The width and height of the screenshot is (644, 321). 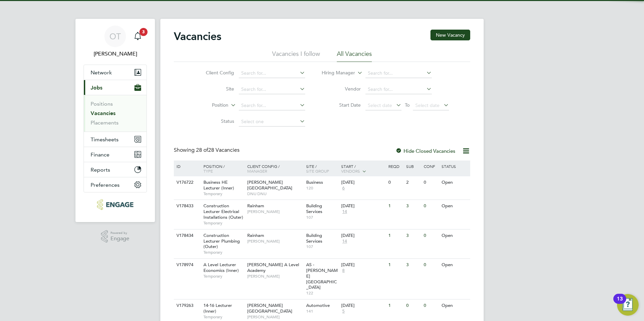 What do you see at coordinates (215, 73) in the screenshot?
I see `label: Client Config` at bounding box center [215, 73].